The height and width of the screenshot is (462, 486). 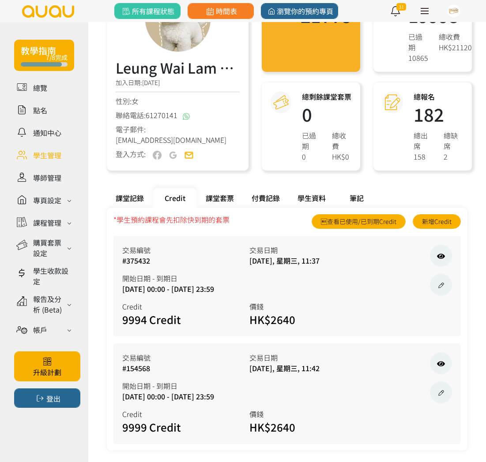 What do you see at coordinates (440, 15) in the screenshot?
I see `h1: 19993` at bounding box center [440, 15].